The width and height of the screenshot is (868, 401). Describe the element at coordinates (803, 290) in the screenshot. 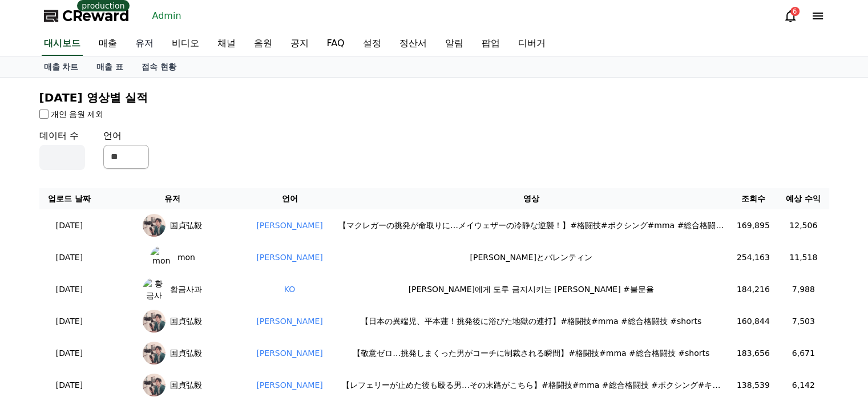

I see `td: 7,988` at that location.